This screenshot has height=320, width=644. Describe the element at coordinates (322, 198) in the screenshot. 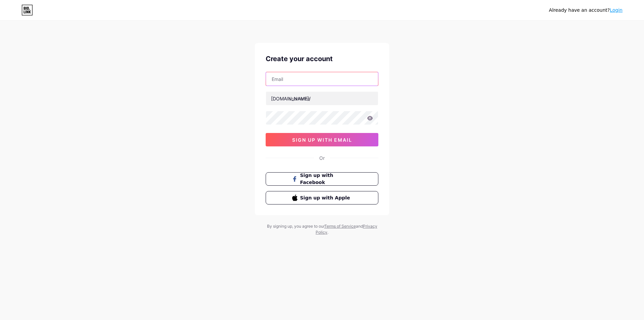

I see `button: Sign up with Apple` at that location.